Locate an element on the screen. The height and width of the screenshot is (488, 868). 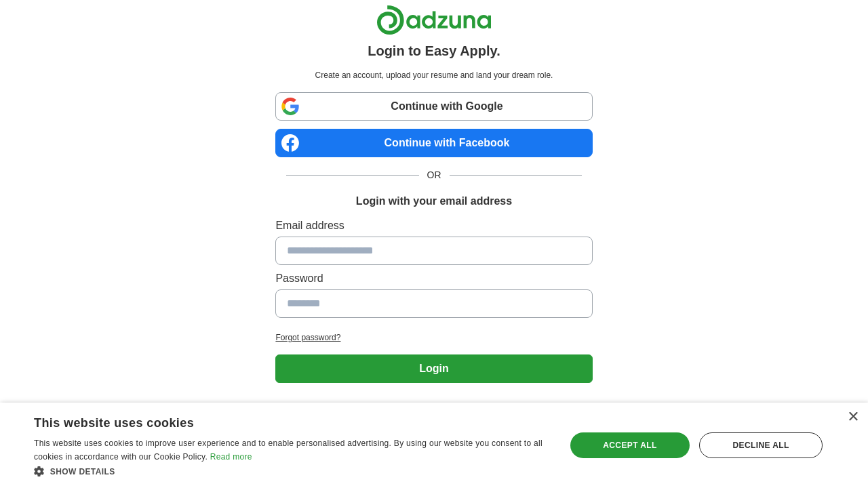
div: Decline all is located at coordinates (761, 445).